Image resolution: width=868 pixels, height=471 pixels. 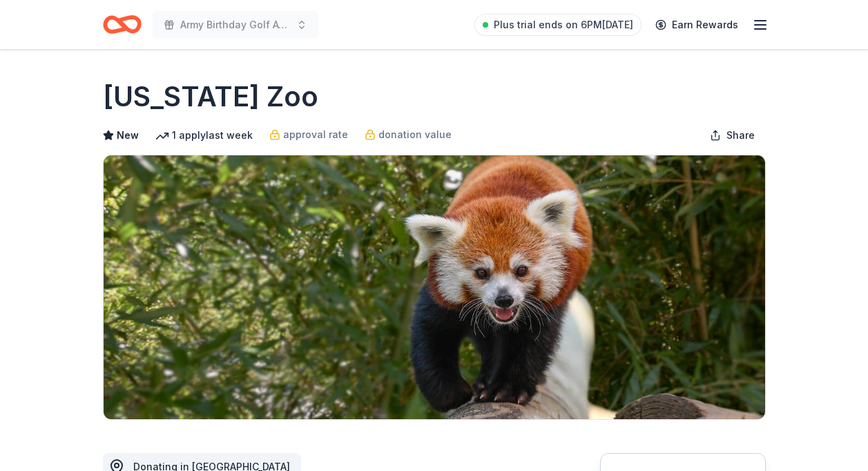 What do you see at coordinates (415, 134) in the screenshot?
I see `span: donation value` at bounding box center [415, 134].